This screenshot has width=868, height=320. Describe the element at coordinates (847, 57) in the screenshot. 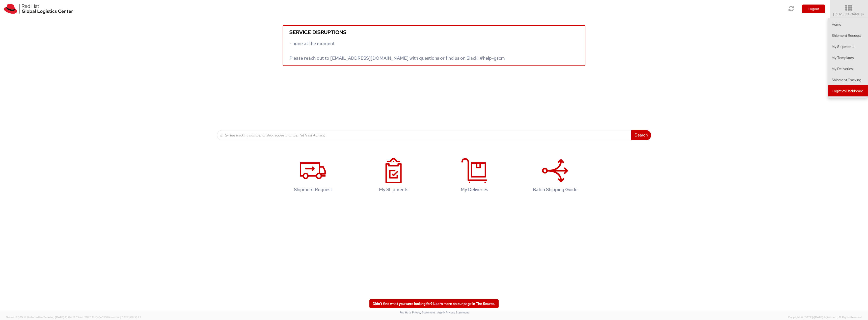

I see `a: My Templates` at that location.